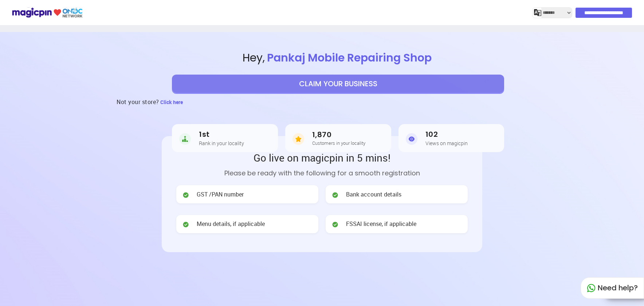 This screenshot has height=306, width=644. What do you see at coordinates (185, 139) in the screenshot?
I see `img: Rank` at bounding box center [185, 139].